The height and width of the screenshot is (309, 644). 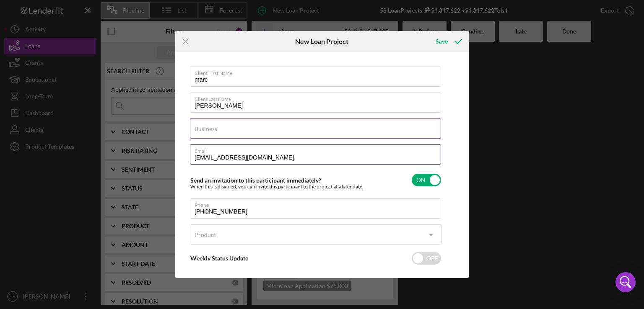 What do you see at coordinates (442, 41) in the screenshot?
I see `div: Save` at bounding box center [442, 41].